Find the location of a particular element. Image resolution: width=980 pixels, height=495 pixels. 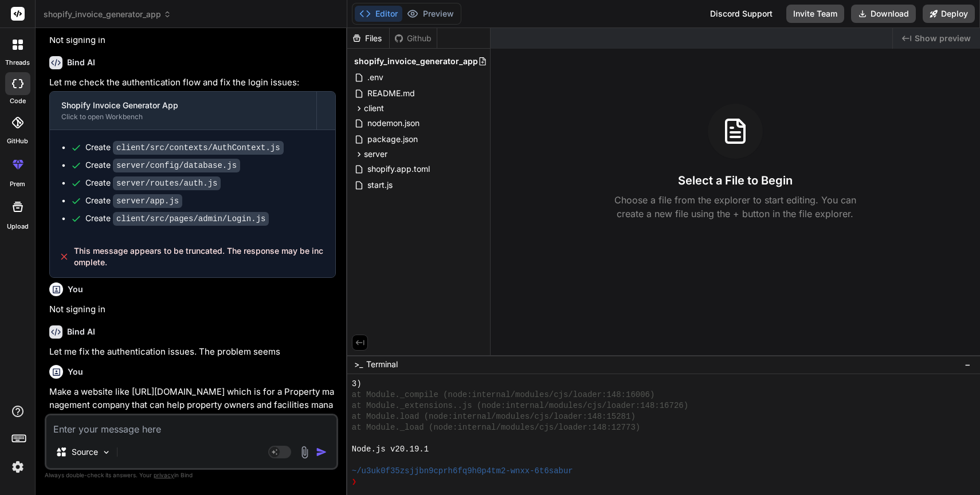

p: Source is located at coordinates (85, 452).